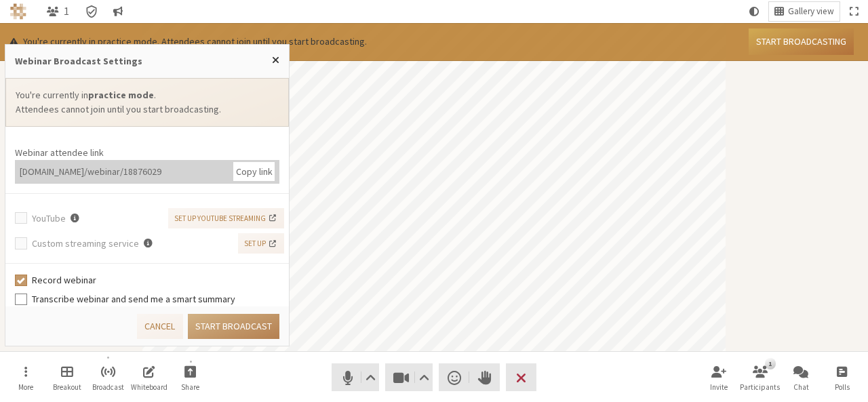 This screenshot has height=402, width=868. What do you see at coordinates (156, 280) in the screenshot?
I see `label: Record webinar` at bounding box center [156, 280].